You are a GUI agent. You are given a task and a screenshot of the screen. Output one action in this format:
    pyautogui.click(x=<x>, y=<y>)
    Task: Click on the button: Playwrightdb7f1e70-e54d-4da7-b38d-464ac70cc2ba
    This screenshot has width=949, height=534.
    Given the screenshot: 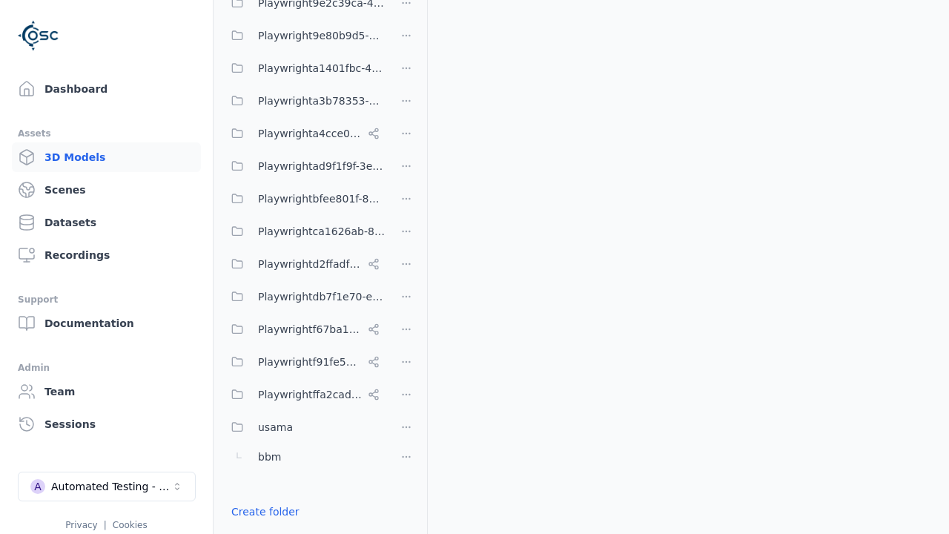 What is the action you would take?
    pyautogui.click(x=304, y=297)
    